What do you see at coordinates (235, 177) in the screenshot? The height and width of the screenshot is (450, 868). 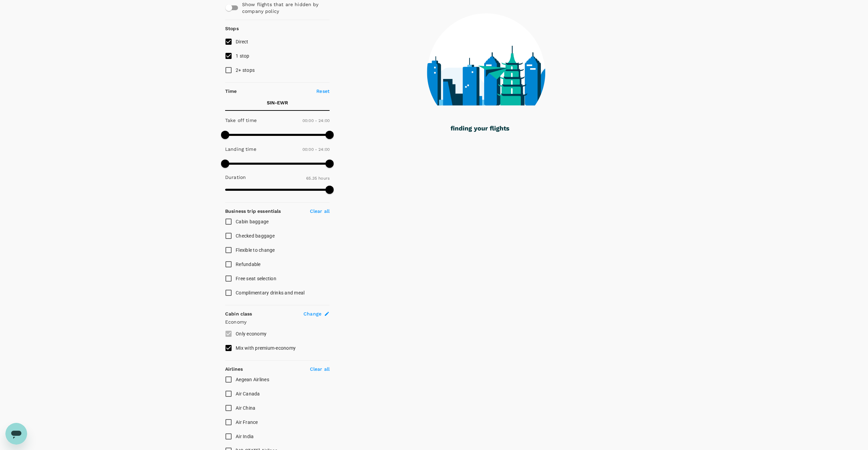 I see `p: Duration` at bounding box center [235, 177].